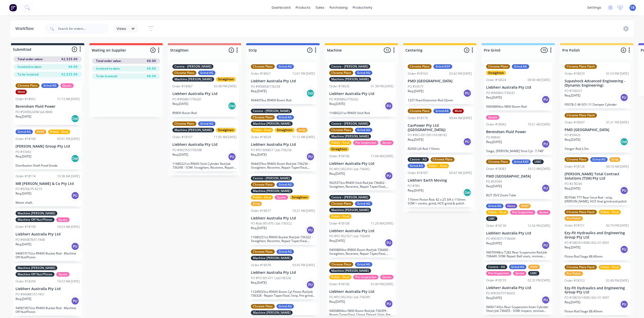 The height and width of the screenshot is (318, 644). What do you see at coordinates (261, 138) in the screenshot?
I see `div: Order #18028` at bounding box center [261, 138].